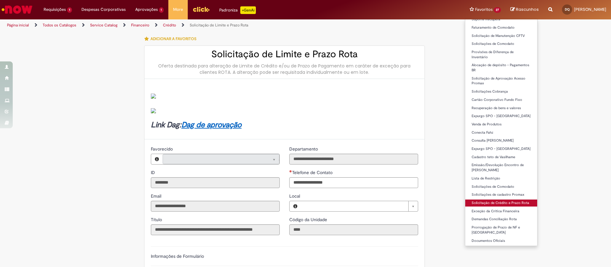  Describe the element at coordinates (501, 54) in the screenshot. I see `a: Provisões de Diferença de Inventário` at that location.